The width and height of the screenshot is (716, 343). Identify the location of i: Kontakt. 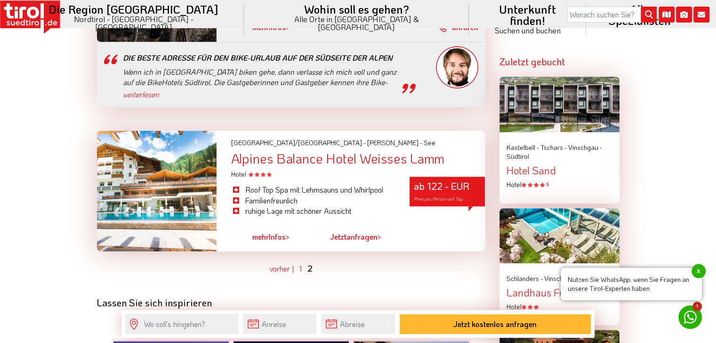
(701, 15).